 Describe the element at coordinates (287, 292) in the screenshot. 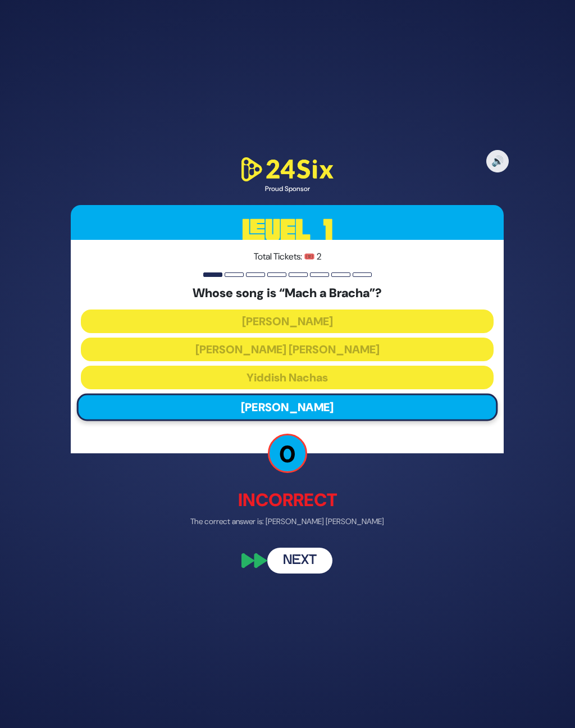

I see `h5: Whose song is “Mach a Bracha”?` at that location.